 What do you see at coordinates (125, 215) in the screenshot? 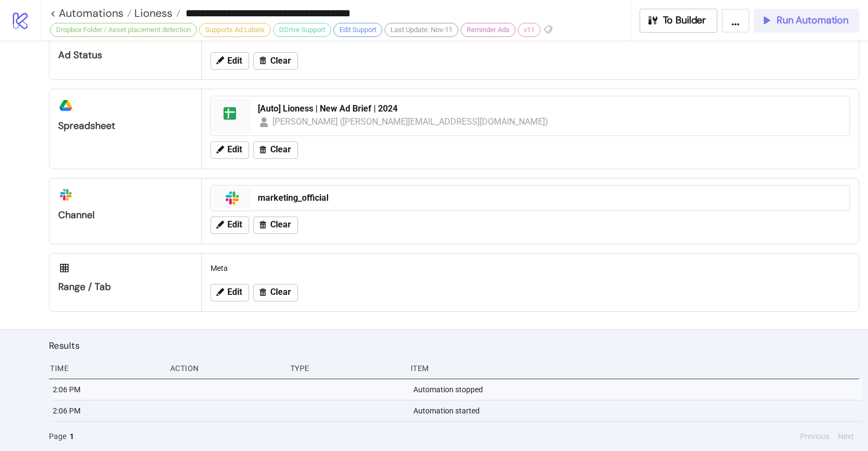
I see `div: Channel` at bounding box center [125, 215].